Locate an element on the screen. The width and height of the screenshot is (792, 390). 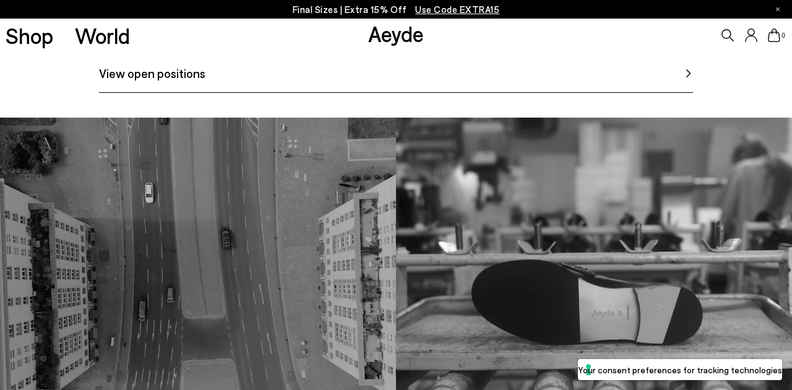
span: 0 is located at coordinates (783, 35).